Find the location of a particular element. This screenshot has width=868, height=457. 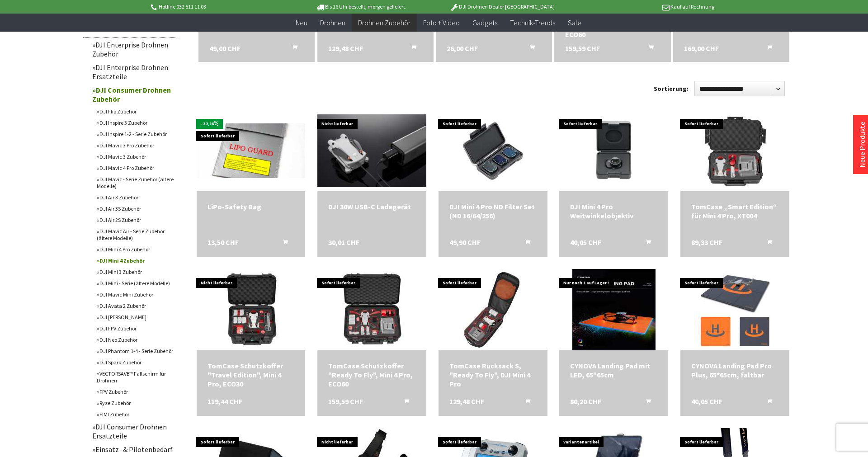

img: DJI 30W USB-C Ladegerät is located at coordinates (372, 150).